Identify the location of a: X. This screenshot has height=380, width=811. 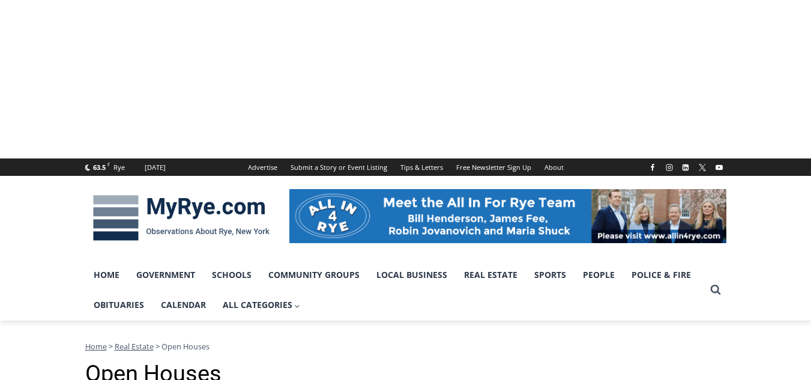
(702, 167).